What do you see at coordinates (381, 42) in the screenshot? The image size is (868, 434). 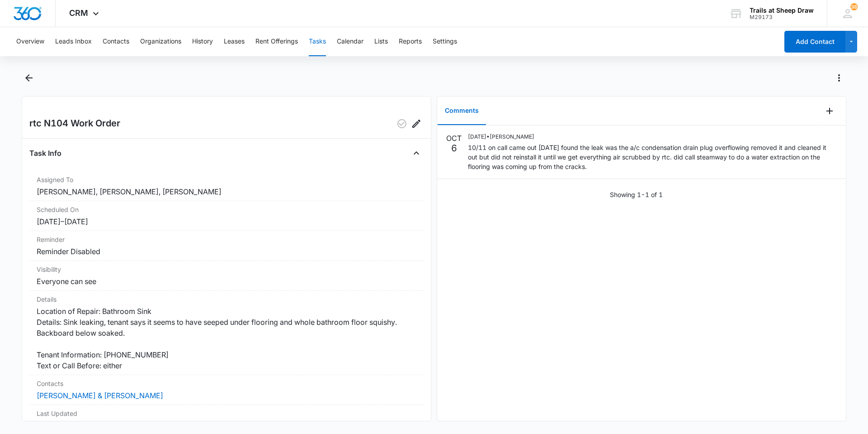 I see `button: Lists` at bounding box center [381, 42].